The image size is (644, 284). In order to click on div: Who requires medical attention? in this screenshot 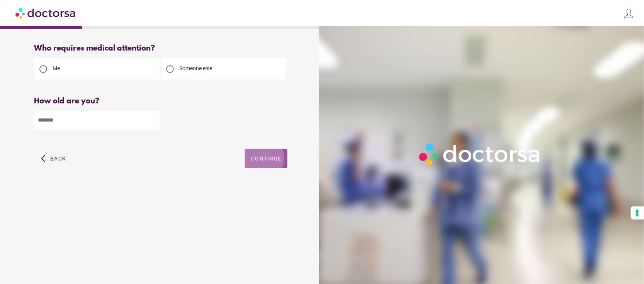, I will do `click(161, 48)`.